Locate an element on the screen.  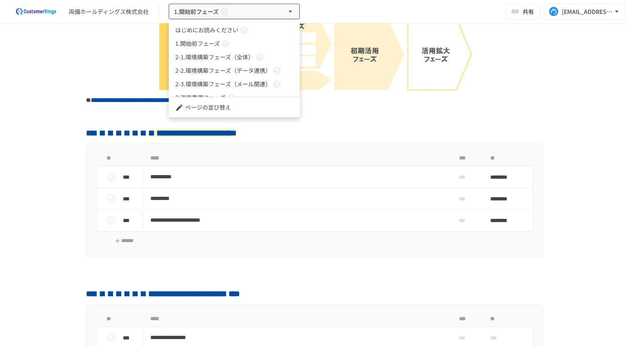
span: 1.開始前フェーズ is located at coordinates (197, 43).